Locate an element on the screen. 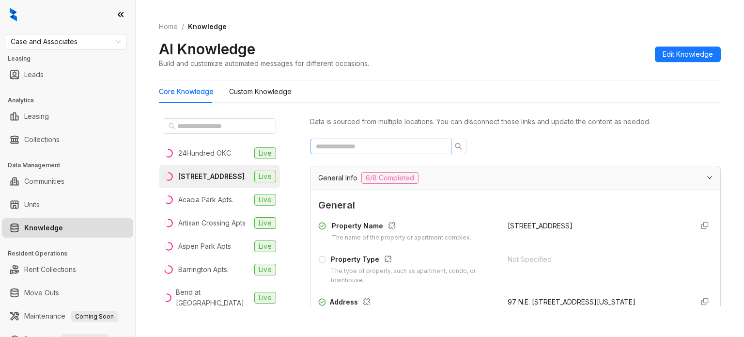 This screenshot has height=337, width=744. div: Custom Knowledge is located at coordinates (260, 92).